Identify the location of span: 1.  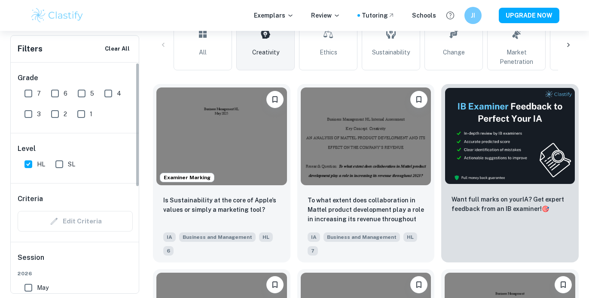
(91, 114).